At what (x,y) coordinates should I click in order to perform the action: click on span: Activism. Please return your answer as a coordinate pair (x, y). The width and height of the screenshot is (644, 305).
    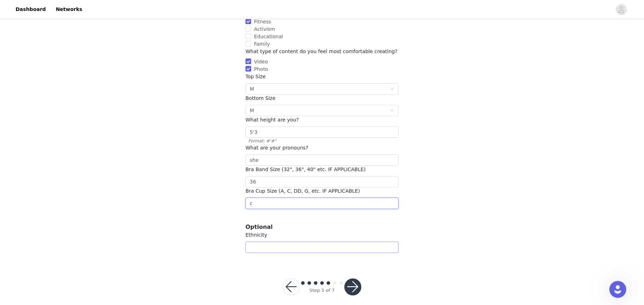
    Looking at the image, I should click on (265, 29).